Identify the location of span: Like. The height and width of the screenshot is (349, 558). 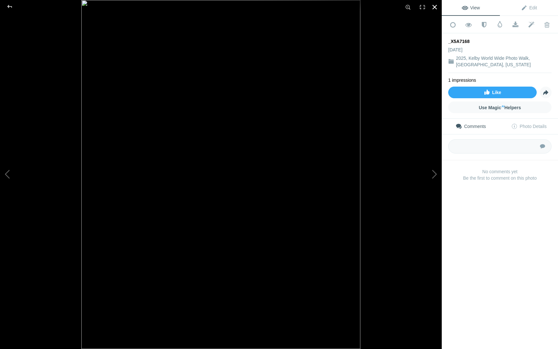
(493, 92).